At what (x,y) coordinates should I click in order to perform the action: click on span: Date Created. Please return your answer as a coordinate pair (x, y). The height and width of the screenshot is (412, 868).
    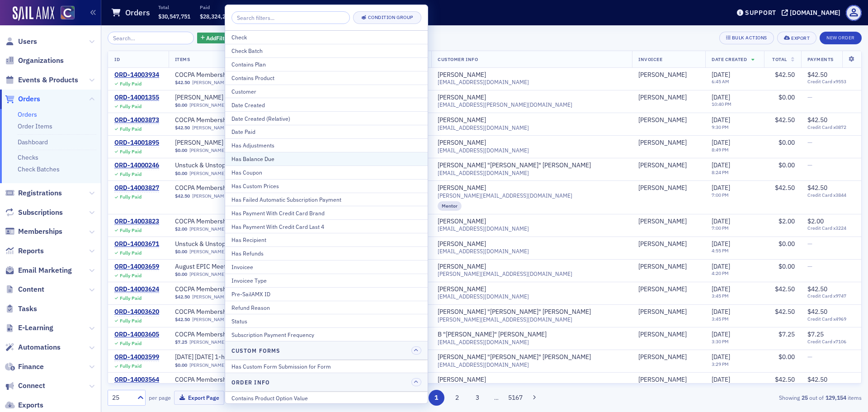
    Looking at the image, I should click on (729, 59).